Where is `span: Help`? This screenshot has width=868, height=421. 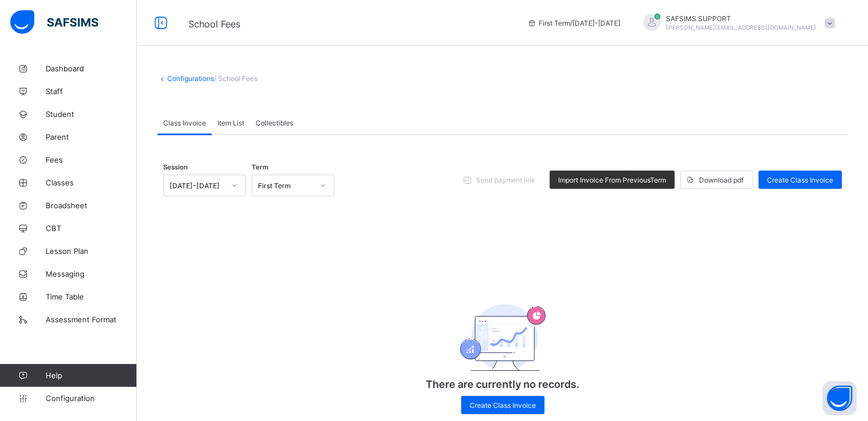
span: Help is located at coordinates (91, 375).